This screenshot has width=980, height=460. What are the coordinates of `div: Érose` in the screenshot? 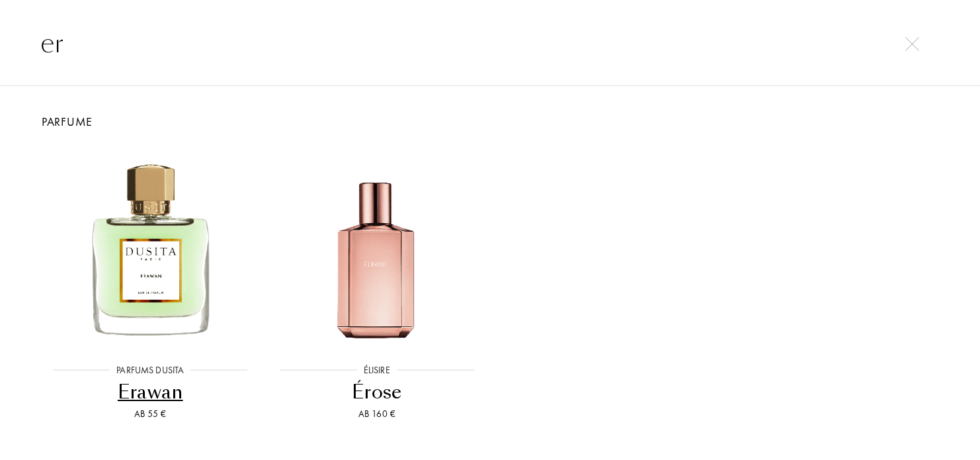 It's located at (377, 392).